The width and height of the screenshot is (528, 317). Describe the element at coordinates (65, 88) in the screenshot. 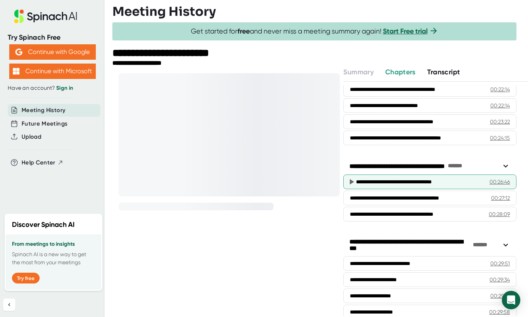

I see `a: Sign in` at that location.